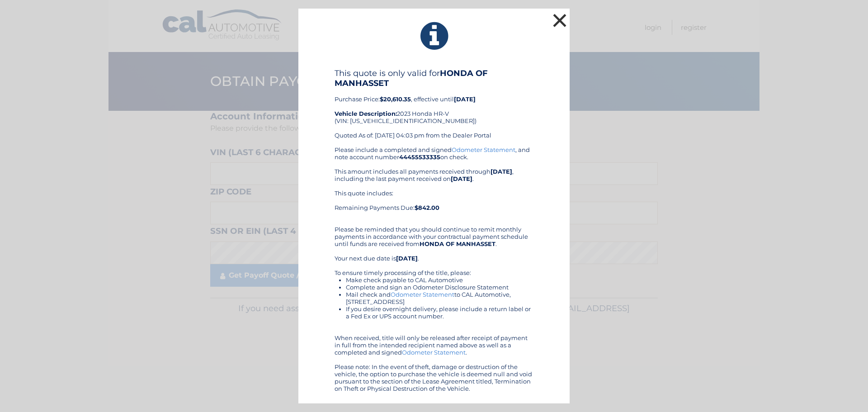  What do you see at coordinates (395, 99) in the screenshot?
I see `b: $20,610.35` at bounding box center [395, 99].